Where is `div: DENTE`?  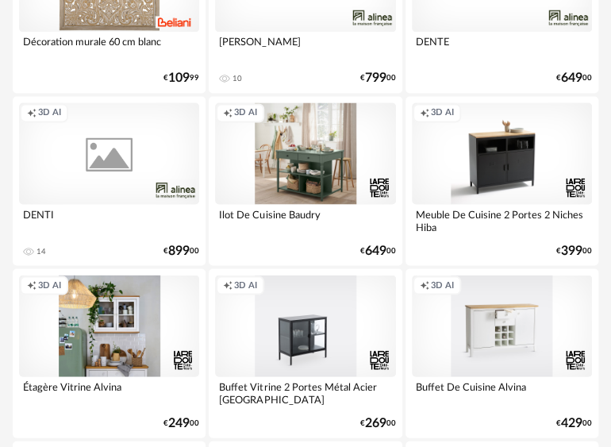 div: DENTE is located at coordinates (502, 48).